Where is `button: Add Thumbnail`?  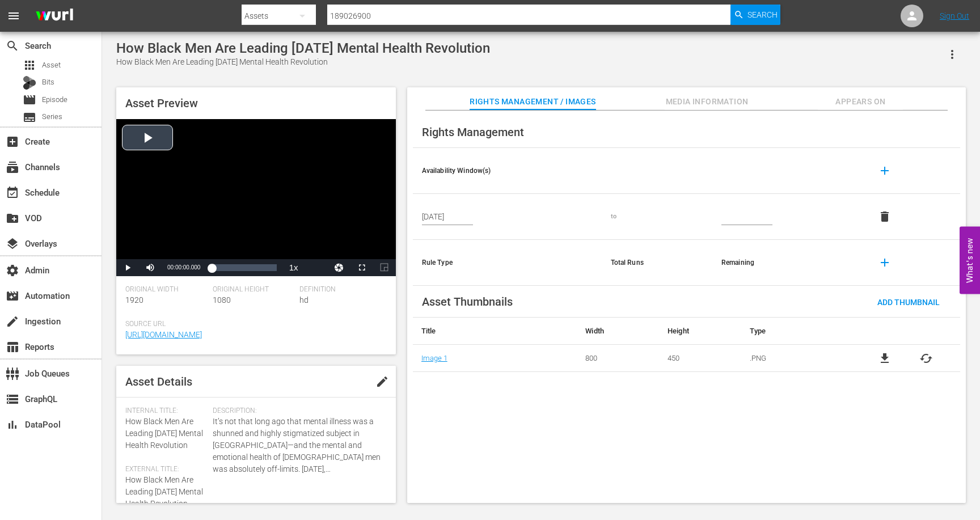 button: Add Thumbnail is located at coordinates (908, 302).